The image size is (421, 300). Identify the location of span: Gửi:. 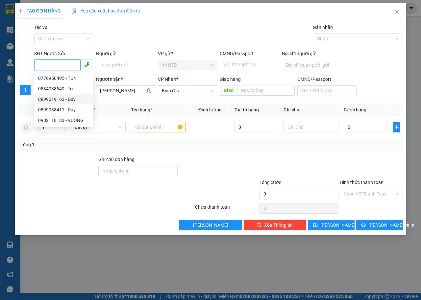
(11, 10).